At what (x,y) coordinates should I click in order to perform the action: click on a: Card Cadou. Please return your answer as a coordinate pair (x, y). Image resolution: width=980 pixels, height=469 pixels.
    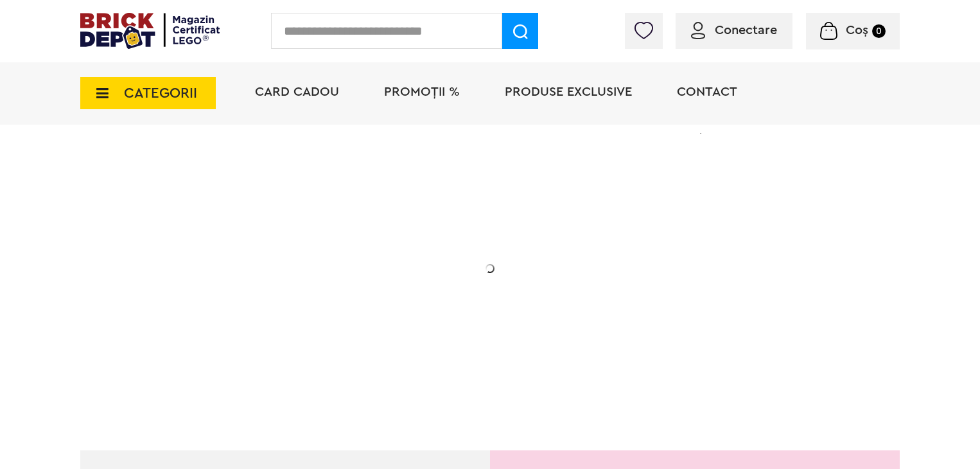
    Looking at the image, I should click on (296, 92).